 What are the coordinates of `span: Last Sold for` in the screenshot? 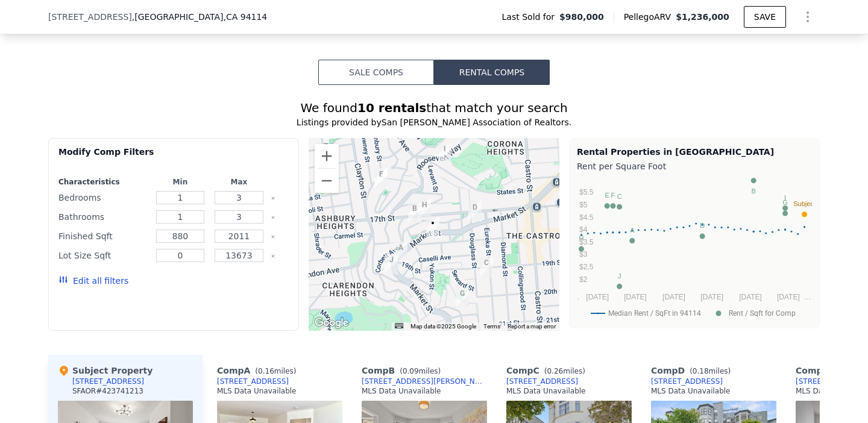 It's located at (531, 17).